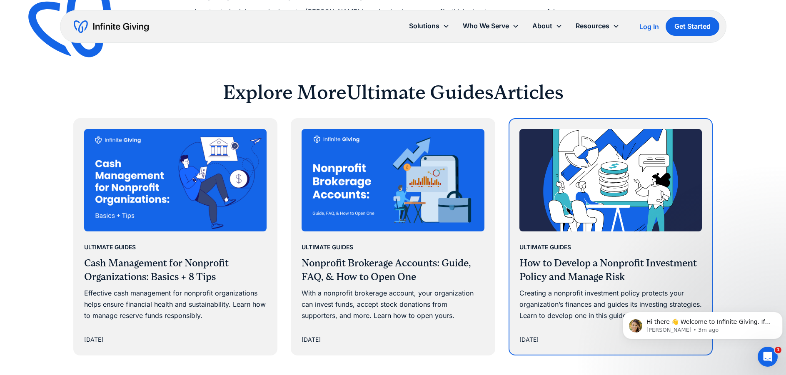 Image resolution: width=786 pixels, height=375 pixels. What do you see at coordinates (420, 93) in the screenshot?
I see `h2: Ultimate Guides` at bounding box center [420, 93].